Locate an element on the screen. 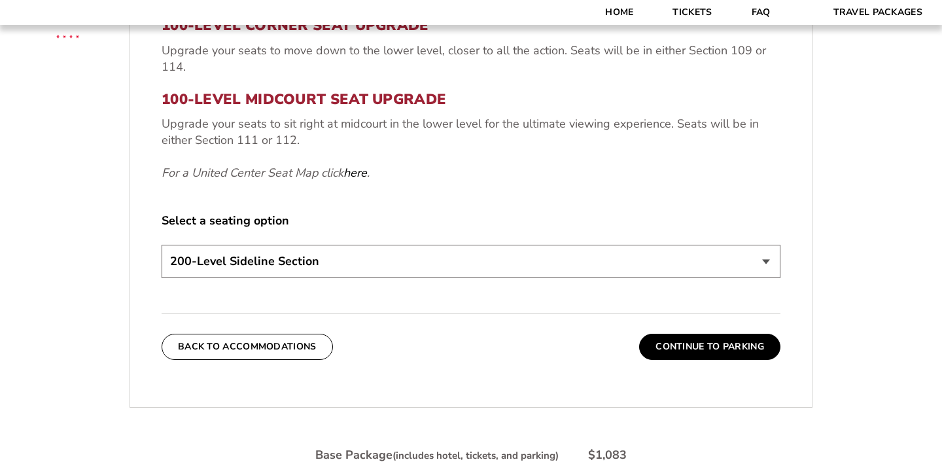  h3: 100-Level Midcourt Seat Upgrade is located at coordinates (471, 99).